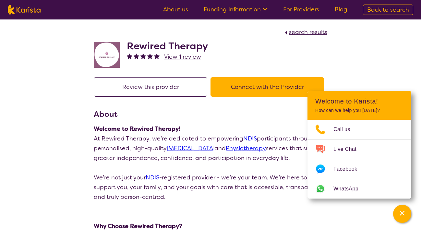  What do you see at coordinates (269, 87) in the screenshot?
I see `a: Connect with the Provider` at bounding box center [269, 87].